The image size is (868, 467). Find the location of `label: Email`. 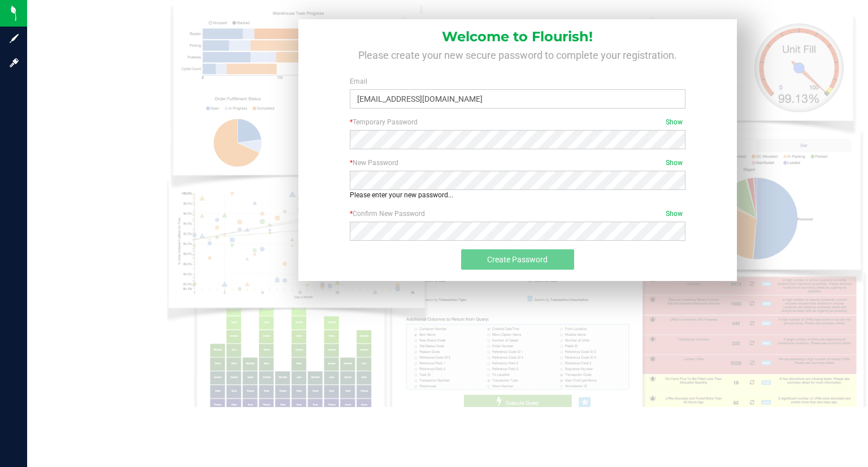

label: Email is located at coordinates (518, 82).